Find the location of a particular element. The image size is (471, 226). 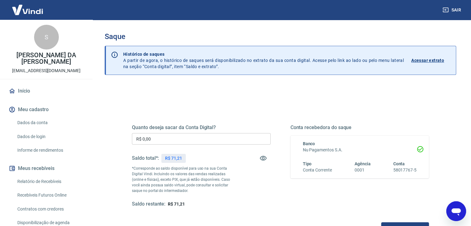

p: R$ 71,21 is located at coordinates (173, 158).